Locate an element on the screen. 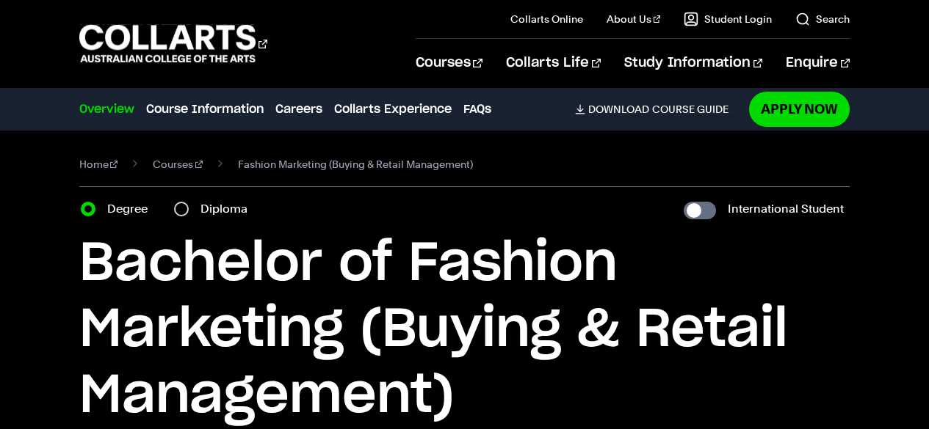 This screenshot has height=429, width=929. a: Enquire is located at coordinates (817, 63).